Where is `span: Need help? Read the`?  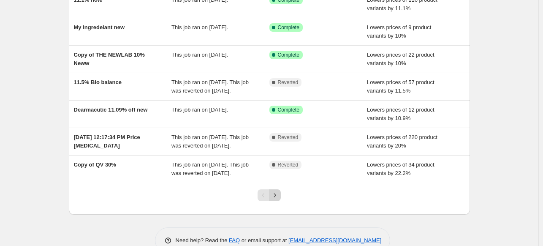
span: Need help? Read the is located at coordinates (202, 240).